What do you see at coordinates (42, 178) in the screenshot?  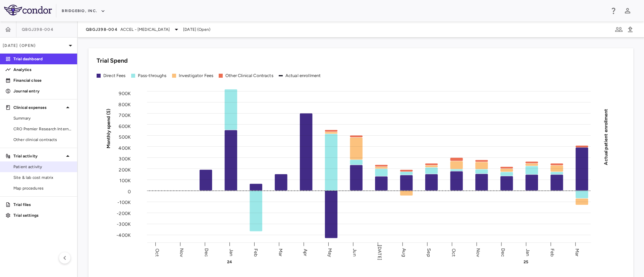 I see `span: Site & lab cost matrix` at bounding box center [42, 178].